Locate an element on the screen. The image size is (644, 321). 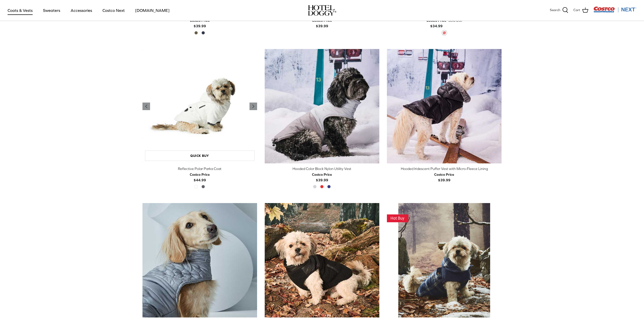
a: Visit Costco Next is located at coordinates (615, 11).